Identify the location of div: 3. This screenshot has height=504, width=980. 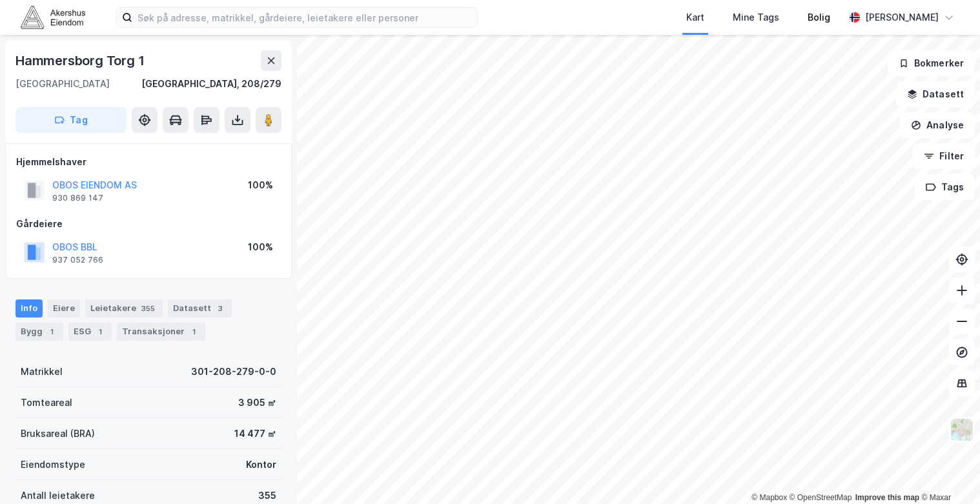
(220, 309).